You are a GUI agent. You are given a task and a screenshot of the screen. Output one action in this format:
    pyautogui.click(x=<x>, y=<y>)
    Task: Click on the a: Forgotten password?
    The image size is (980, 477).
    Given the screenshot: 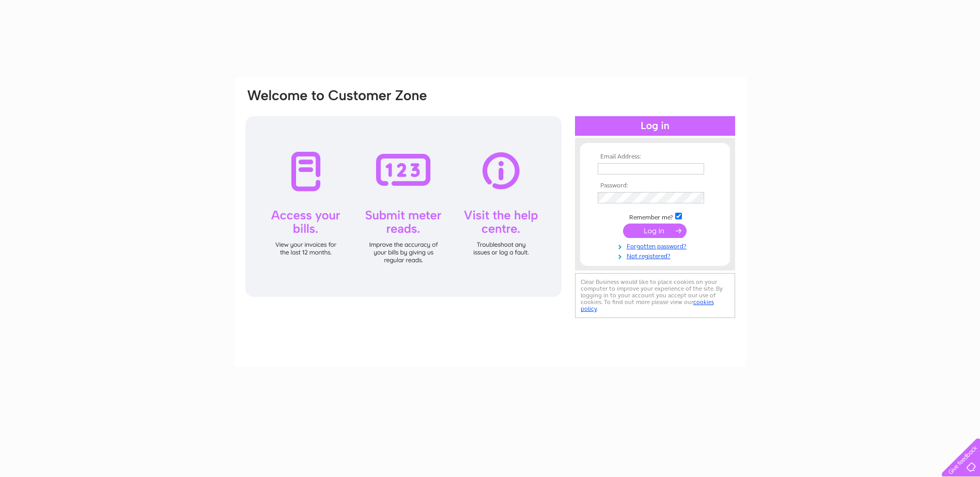 What is the action you would take?
    pyautogui.click(x=656, y=245)
    